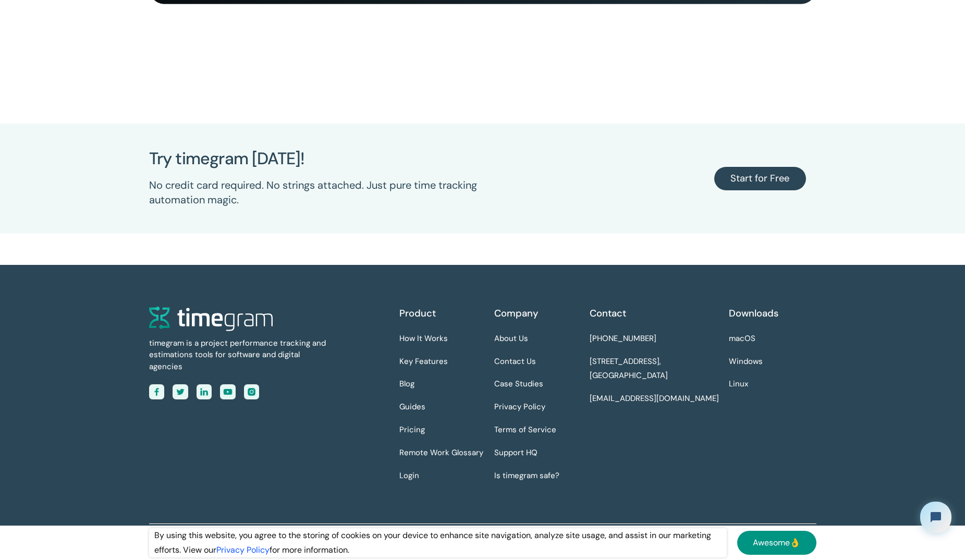 This screenshot has height=560, width=965. I want to click on a: Start for Free, so click(760, 178).